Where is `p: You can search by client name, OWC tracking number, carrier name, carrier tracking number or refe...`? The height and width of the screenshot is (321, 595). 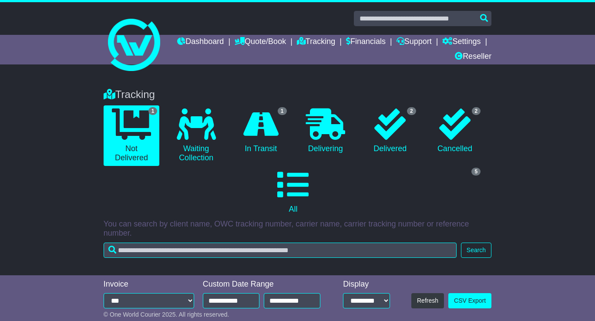 p: You can search by client name, OWC tracking number, carrier name, carrier tracking number or refe... is located at coordinates (298, 229).